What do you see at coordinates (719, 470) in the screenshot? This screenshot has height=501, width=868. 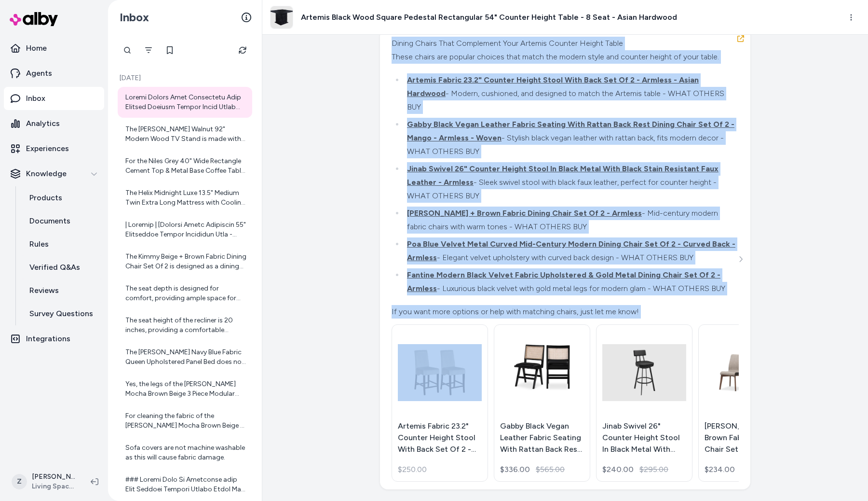 I see `div: $234.00` at bounding box center [719, 470].